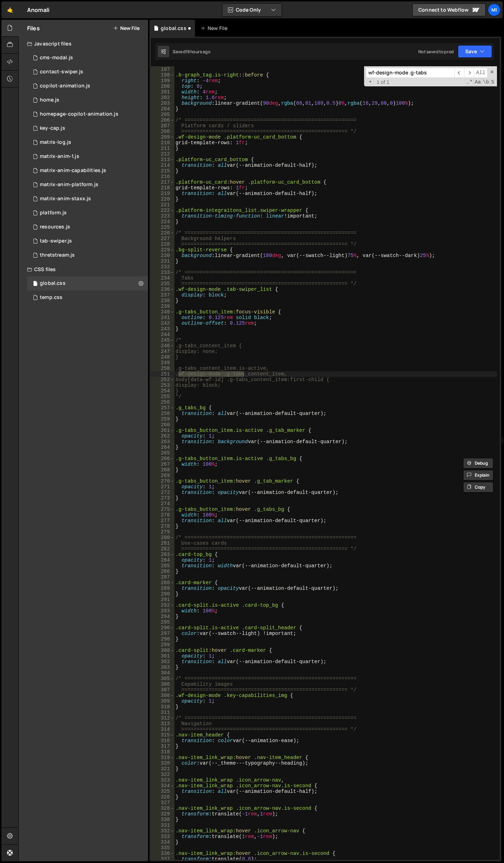  What do you see at coordinates (449, 9) in the screenshot?
I see `a: Connect to Webflow` at bounding box center [449, 9].